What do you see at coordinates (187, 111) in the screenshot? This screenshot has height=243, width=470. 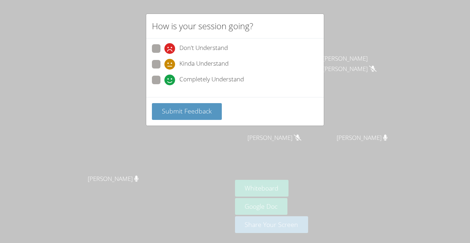 I see `span: Submit Feedback` at bounding box center [187, 111].